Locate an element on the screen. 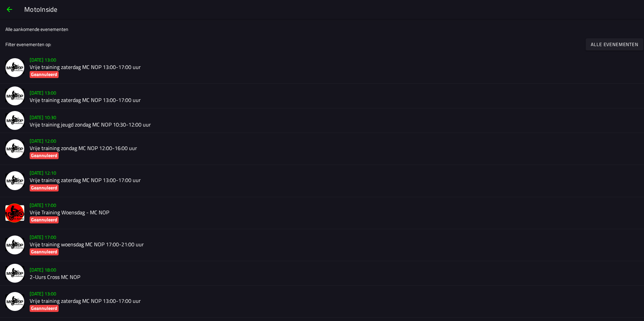 Image resolution: width=644 pixels, height=321 pixels. img: xQcfaqx9ZgGAjObrBt16Ymxmwm2lrqClRdRoCJ9Z.png is located at coordinates (15, 181).